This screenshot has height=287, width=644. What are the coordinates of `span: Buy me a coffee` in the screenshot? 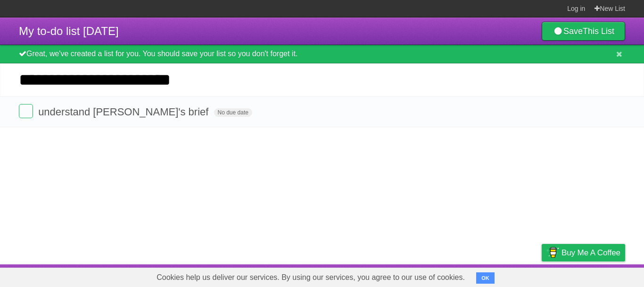 It's located at (591, 252).